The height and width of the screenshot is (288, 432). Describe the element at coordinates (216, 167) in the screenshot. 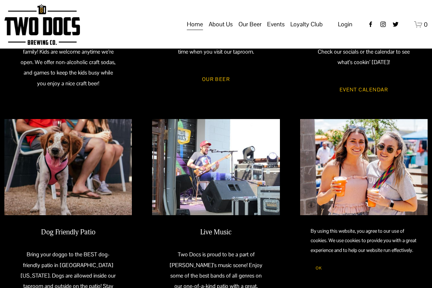

I see `img: Male musician with glasses and a red cap, singing and playing an electric guitar on stage at an o...` at that location.